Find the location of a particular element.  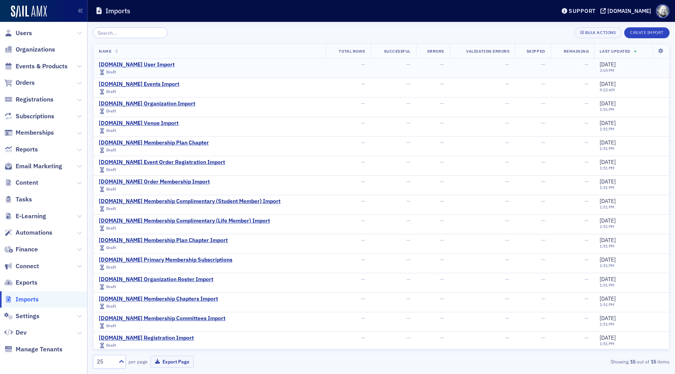

span: Name is located at coordinates (105, 51).